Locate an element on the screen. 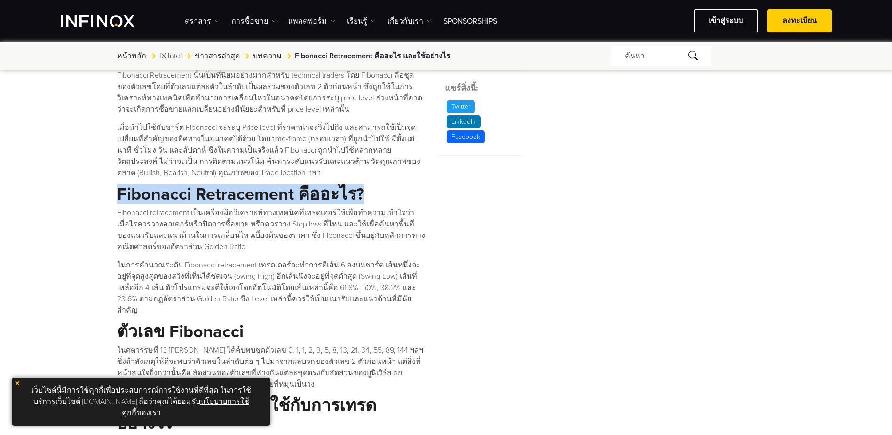  h5: แชร์สิ่งนี้: is located at coordinates (482, 88).